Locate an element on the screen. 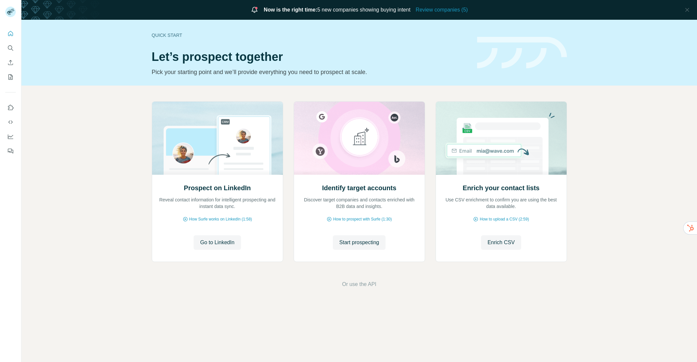 Image resolution: width=697 pixels, height=362 pixels. span: How Surfe works on LinkedIn (1:58) is located at coordinates (221, 219).